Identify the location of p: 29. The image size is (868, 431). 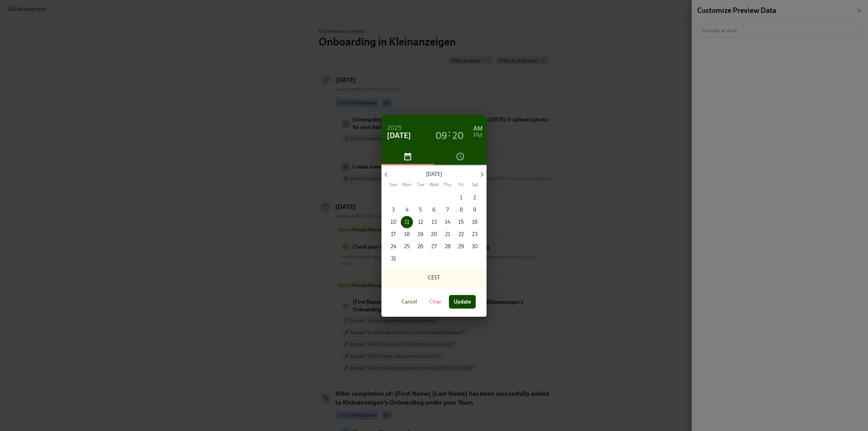
(461, 247).